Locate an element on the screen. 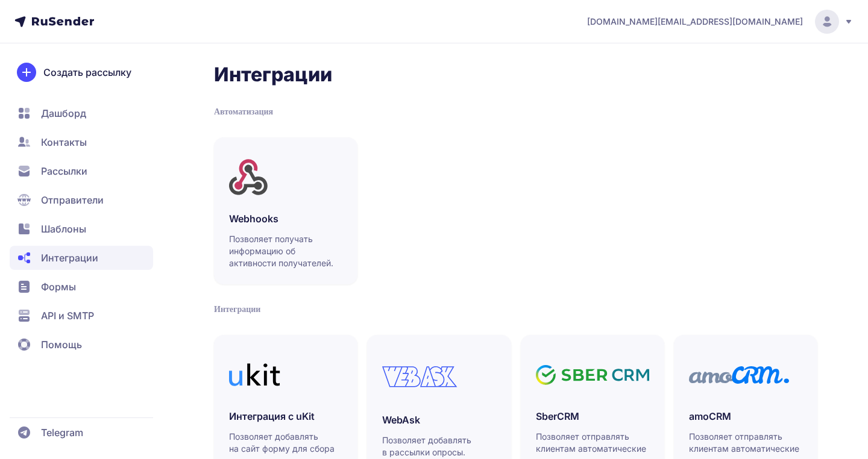 This screenshot has height=459, width=868. span: Шаблоны is located at coordinates (63, 229).